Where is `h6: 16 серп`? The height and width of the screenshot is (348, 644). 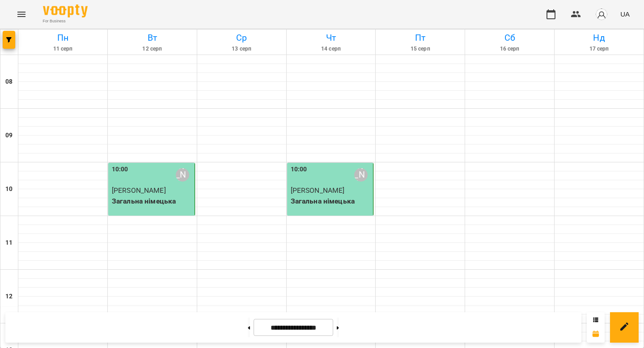 h6: 16 серп is located at coordinates (509, 49).